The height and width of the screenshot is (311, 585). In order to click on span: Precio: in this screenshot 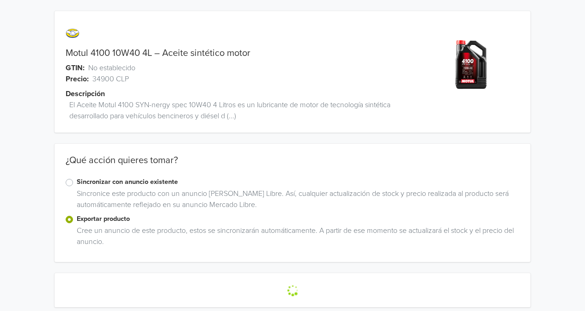, I will do `click(77, 79)`.